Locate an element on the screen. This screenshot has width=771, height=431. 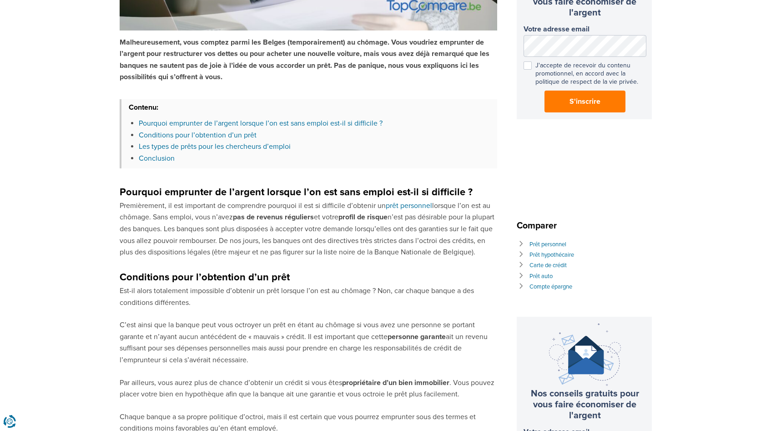
strong: profil de risque is located at coordinates (363, 217).